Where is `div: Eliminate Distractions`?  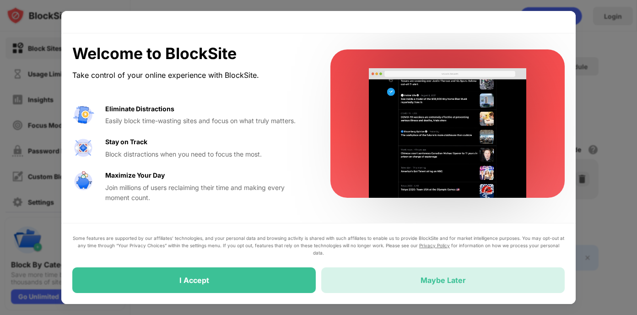
div: Eliminate Distractions is located at coordinates (140, 109).